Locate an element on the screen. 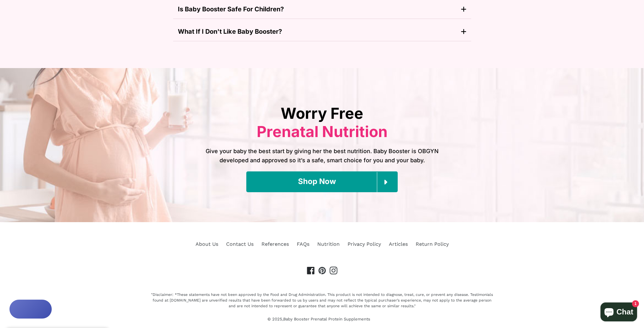 This screenshot has height=328, width=644. span: Prenatal Nutrition is located at coordinates (322, 122).